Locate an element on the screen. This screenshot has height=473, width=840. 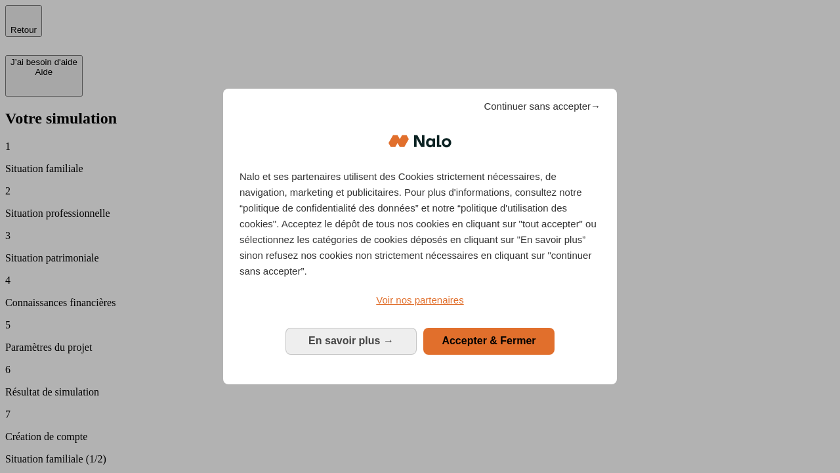
button: Accepter & Fermer: Accepter notre traitement des données et fermer is located at coordinates (489, 341).